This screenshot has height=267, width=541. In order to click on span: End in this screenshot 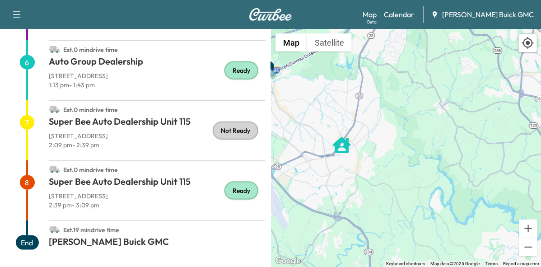, I will do `click(27, 243)`.